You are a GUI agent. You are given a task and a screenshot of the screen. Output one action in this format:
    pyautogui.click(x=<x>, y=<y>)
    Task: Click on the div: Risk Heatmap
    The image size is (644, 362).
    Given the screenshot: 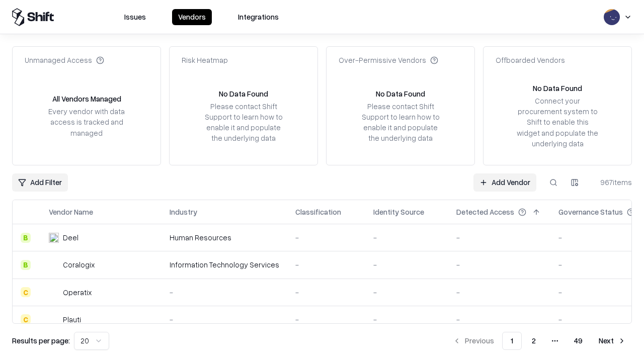 What is the action you would take?
    pyautogui.click(x=205, y=60)
    